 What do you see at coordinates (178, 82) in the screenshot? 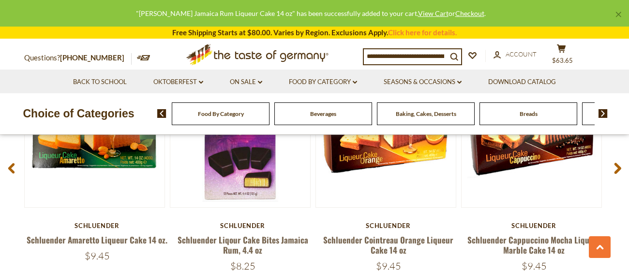
I see `a: Oktoberfest` at bounding box center [178, 82].